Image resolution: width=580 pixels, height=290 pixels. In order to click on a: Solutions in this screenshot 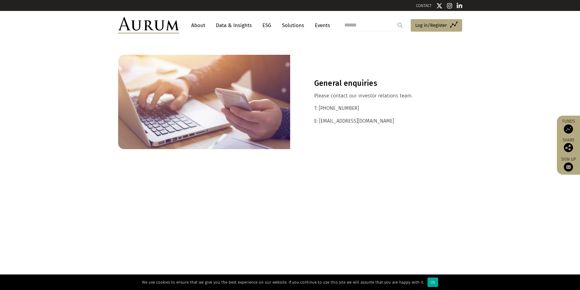, I will do `click(293, 25)`.